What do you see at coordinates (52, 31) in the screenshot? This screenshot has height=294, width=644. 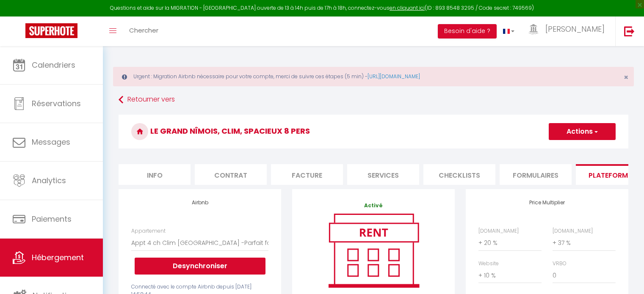 I see `img: Super Booking` at bounding box center [52, 31].